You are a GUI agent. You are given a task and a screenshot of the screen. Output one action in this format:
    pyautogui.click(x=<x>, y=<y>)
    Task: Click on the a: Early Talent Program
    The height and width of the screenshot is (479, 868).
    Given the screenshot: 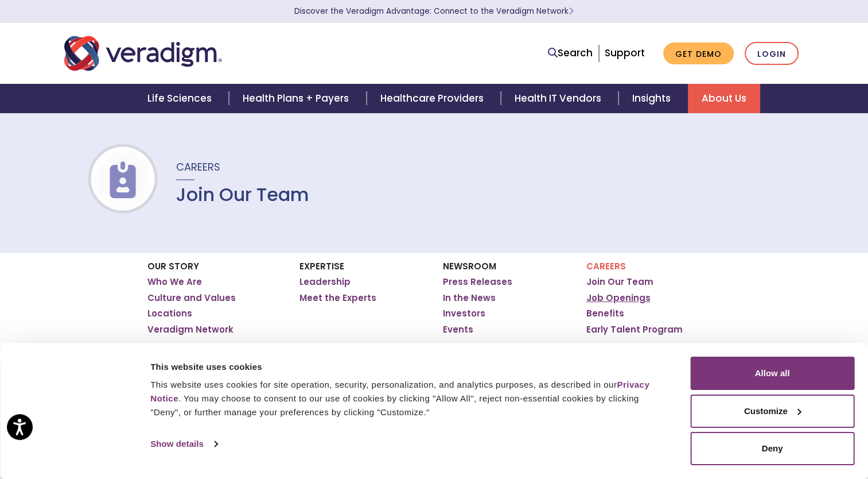 What is the action you would take?
    pyautogui.click(x=634, y=330)
    